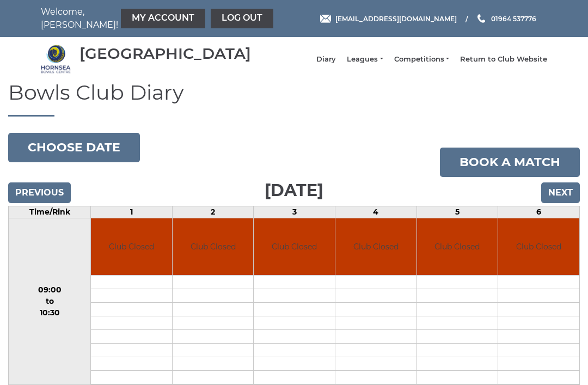 Image resolution: width=588 pixels, height=385 pixels. Describe the element at coordinates (74, 147) in the screenshot. I see `button: Choose date` at that location.